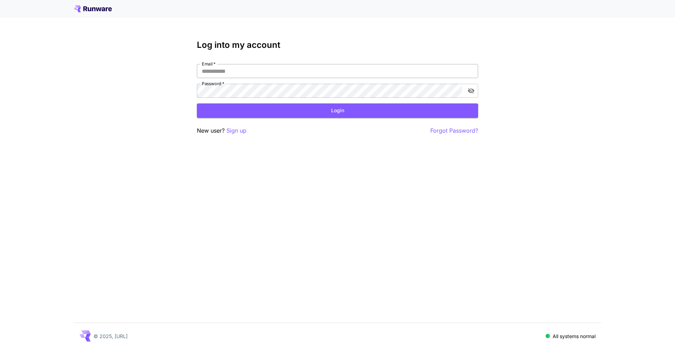 The image size is (675, 349). What do you see at coordinates (222, 131) in the screenshot?
I see `p: New user?` at bounding box center [222, 131].